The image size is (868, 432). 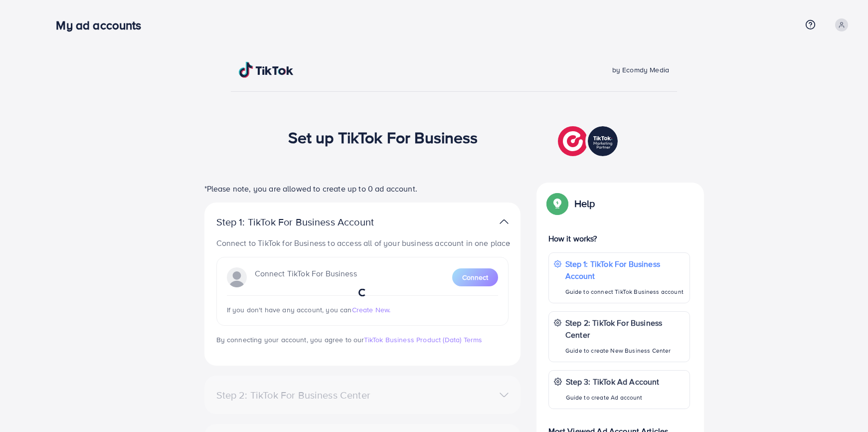 I want to click on p: Guide to create Ad account, so click(x=612, y=398).